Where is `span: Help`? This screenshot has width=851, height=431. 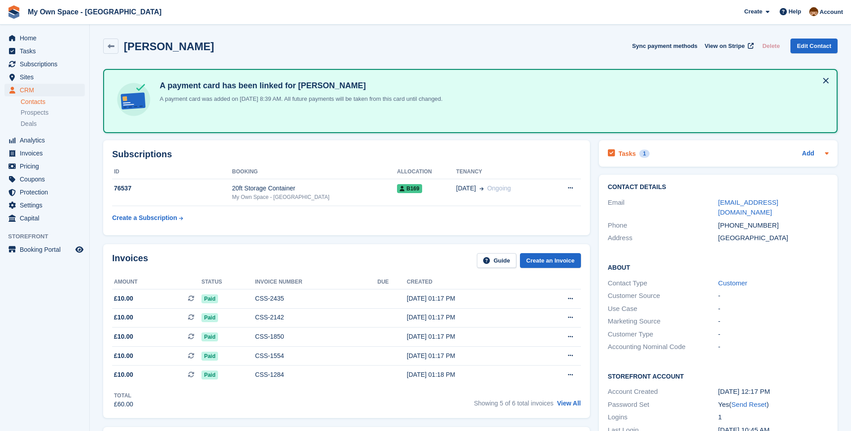 span: Help is located at coordinates (795, 12).